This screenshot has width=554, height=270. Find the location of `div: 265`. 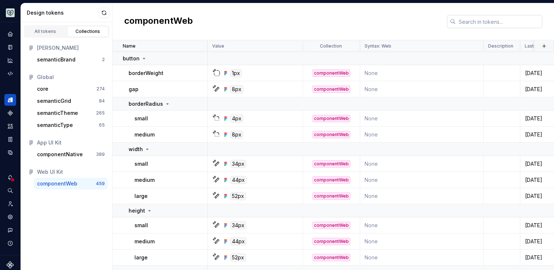

div: 265 is located at coordinates (100, 113).